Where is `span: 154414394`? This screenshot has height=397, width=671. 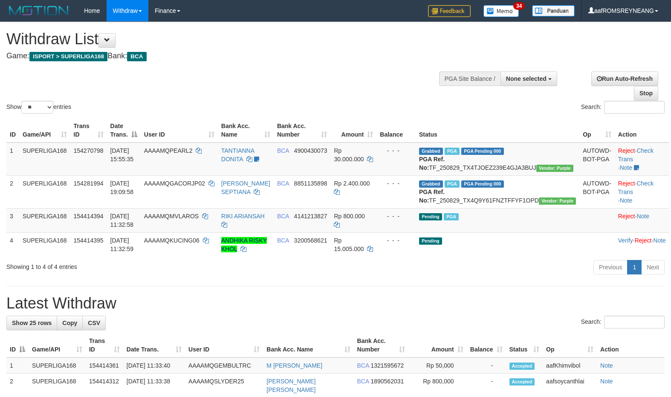 span: 154414394 is located at coordinates (89, 216).